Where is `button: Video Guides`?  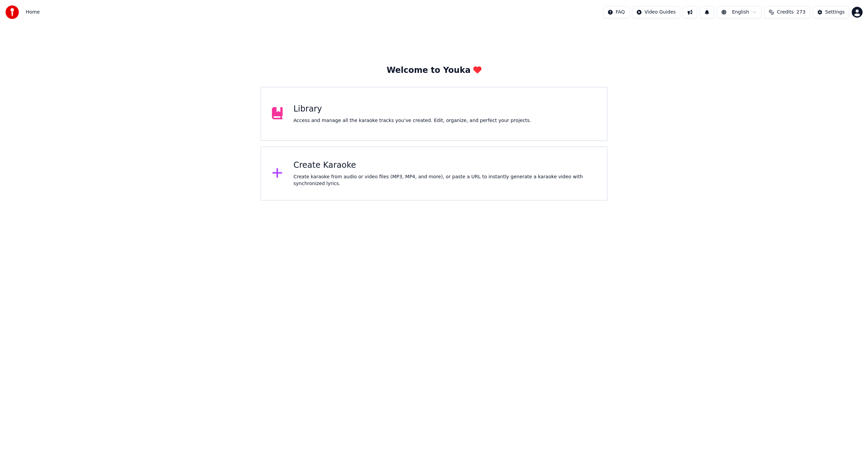 button: Video Guides is located at coordinates (656, 12).